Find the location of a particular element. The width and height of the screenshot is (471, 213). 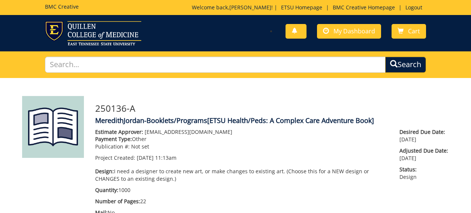

a: My Dashboard is located at coordinates (349, 31).